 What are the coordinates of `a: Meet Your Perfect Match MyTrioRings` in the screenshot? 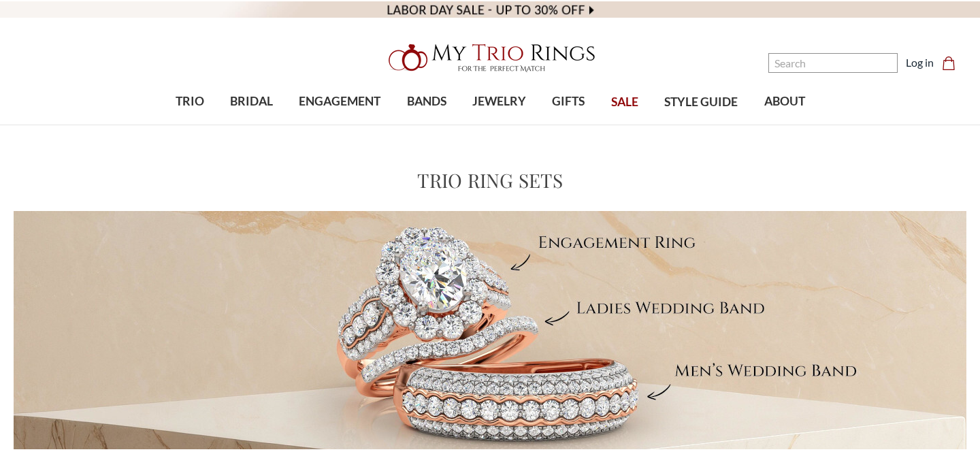 It's located at (490, 330).